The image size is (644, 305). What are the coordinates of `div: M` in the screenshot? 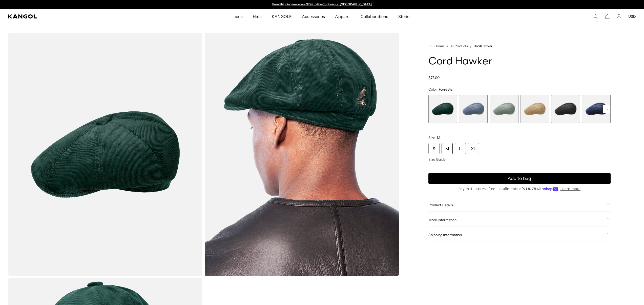 It's located at (447, 149).